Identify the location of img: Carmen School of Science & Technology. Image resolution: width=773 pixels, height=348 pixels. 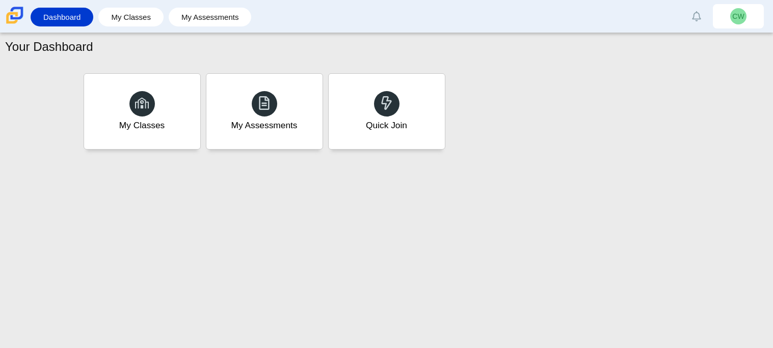
(15, 15).